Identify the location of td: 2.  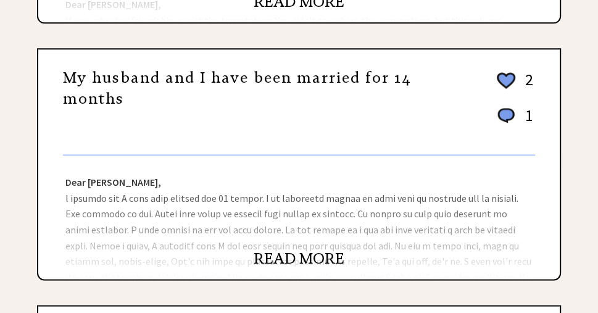
(526, 86).